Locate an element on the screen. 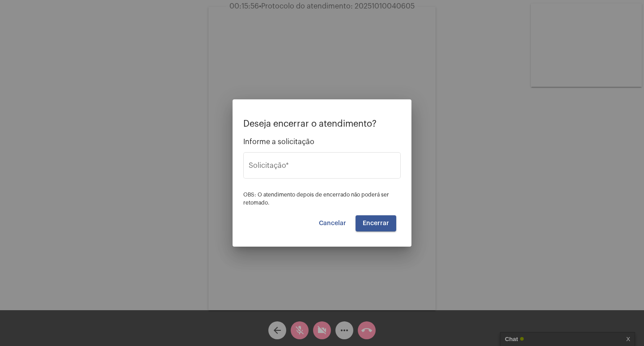  button: Cancelar is located at coordinates (332, 223).